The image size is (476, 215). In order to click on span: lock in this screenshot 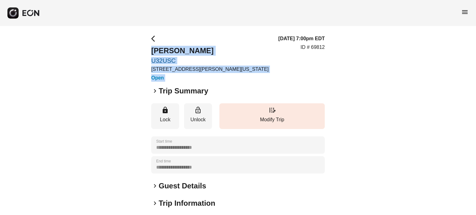, I will do `click(165, 110)`.